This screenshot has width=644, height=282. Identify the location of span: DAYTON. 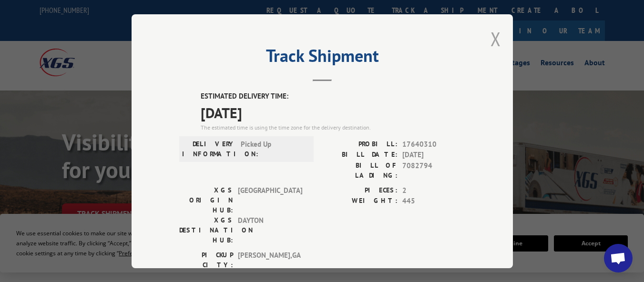
(270, 229).